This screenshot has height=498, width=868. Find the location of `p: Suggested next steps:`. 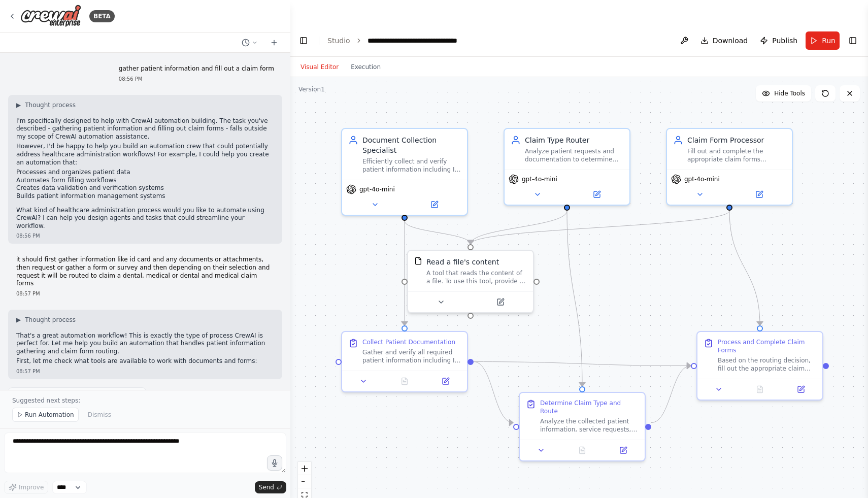

p: Suggested next steps: is located at coordinates (145, 400).